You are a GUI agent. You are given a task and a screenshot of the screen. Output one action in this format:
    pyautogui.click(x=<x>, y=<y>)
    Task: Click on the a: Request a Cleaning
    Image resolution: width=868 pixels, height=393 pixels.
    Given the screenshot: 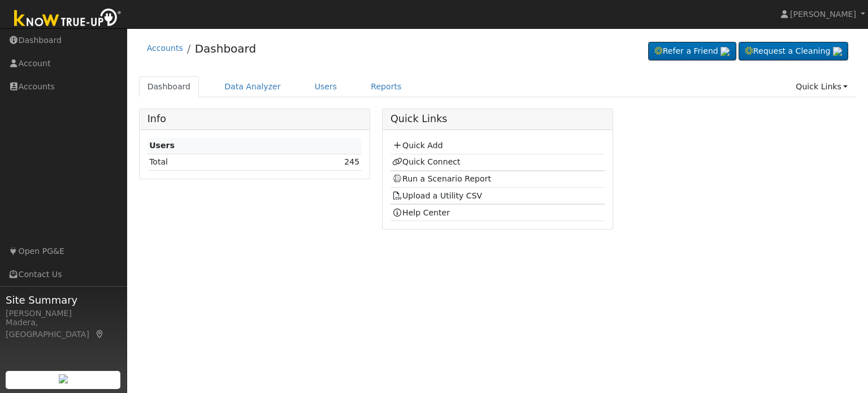 What is the action you would take?
    pyautogui.click(x=793, y=52)
    